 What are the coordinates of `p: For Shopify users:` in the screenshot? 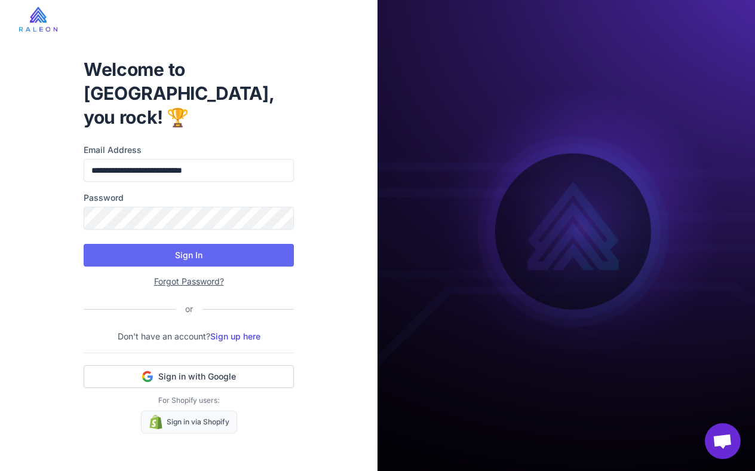 It's located at (189, 400).